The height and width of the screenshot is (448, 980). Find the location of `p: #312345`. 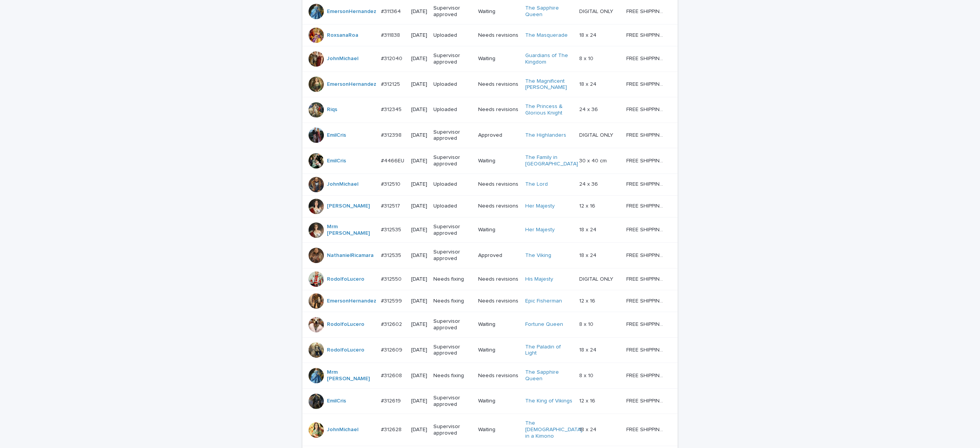

p: #312345 is located at coordinates (392, 109).